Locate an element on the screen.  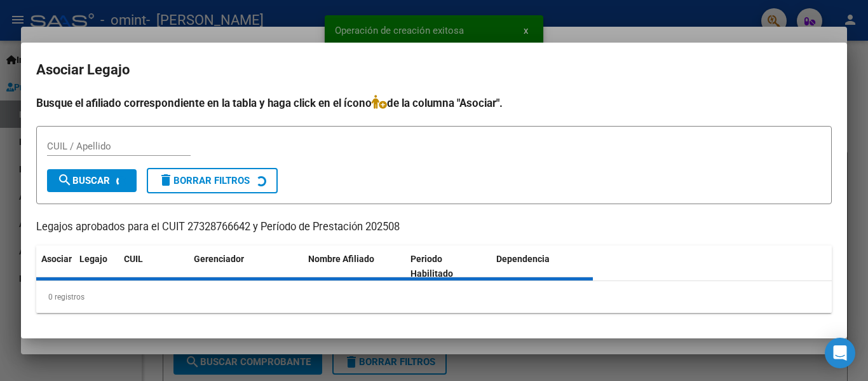
span: Periodo Habilitado is located at coordinates (432, 266).